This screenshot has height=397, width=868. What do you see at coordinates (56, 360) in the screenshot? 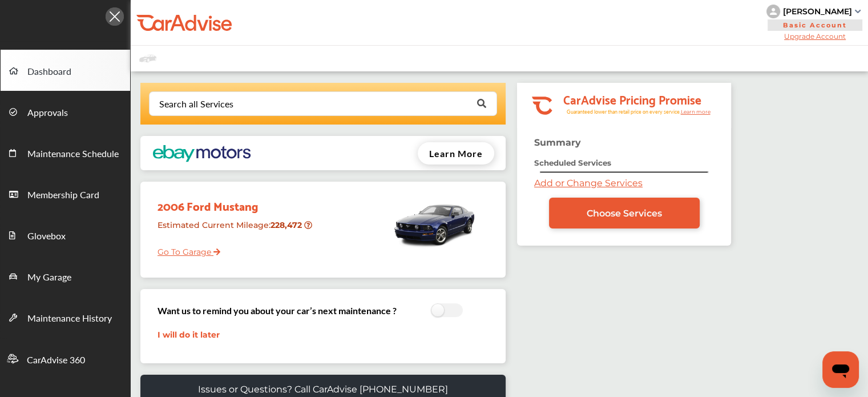
I see `span: CarAdvise 360` at bounding box center [56, 360].